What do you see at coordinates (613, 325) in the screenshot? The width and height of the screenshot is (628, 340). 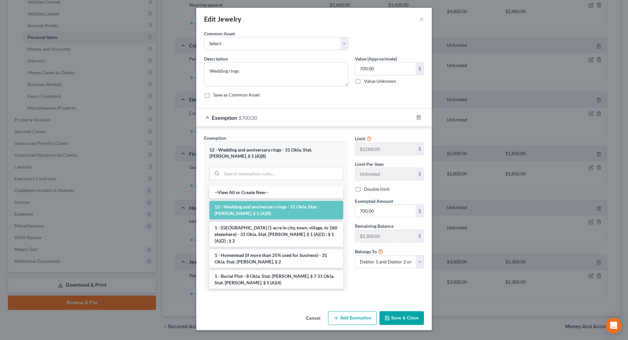 I see `div: Open Intercom Messenger` at bounding box center [613, 325].